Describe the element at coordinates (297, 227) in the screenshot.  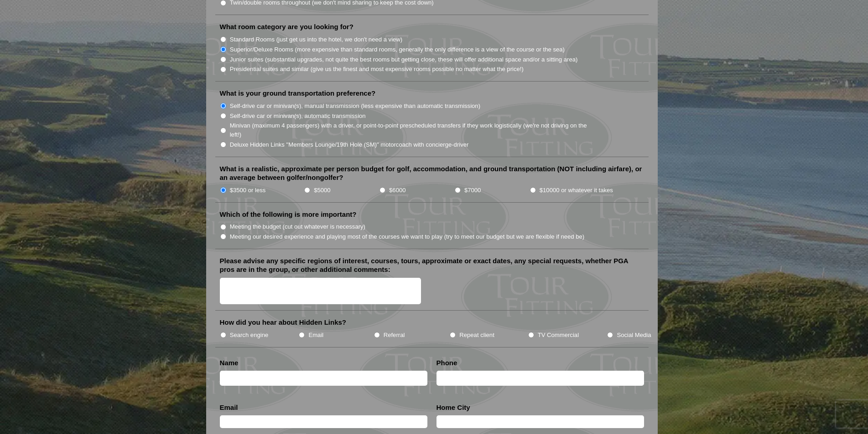
I see `label: Meeting the budget (cut out whatever is necessary)` at that location.